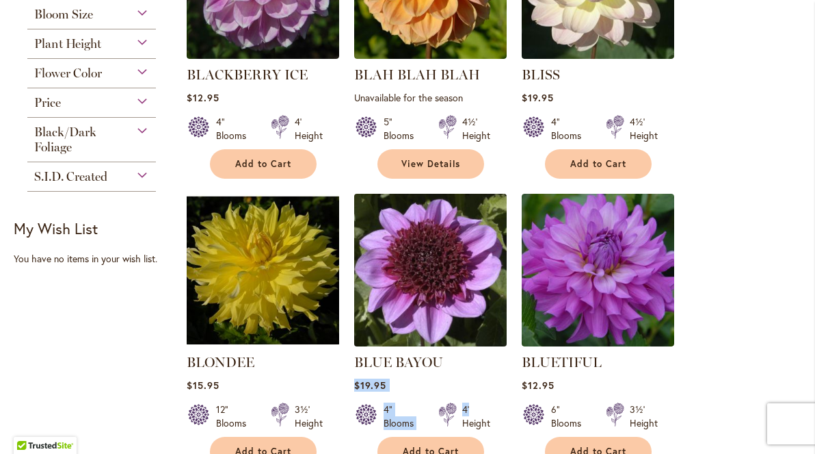 This screenshot has width=815, height=454. Describe the element at coordinates (598, 270) in the screenshot. I see `img: Bluetiful` at that location.